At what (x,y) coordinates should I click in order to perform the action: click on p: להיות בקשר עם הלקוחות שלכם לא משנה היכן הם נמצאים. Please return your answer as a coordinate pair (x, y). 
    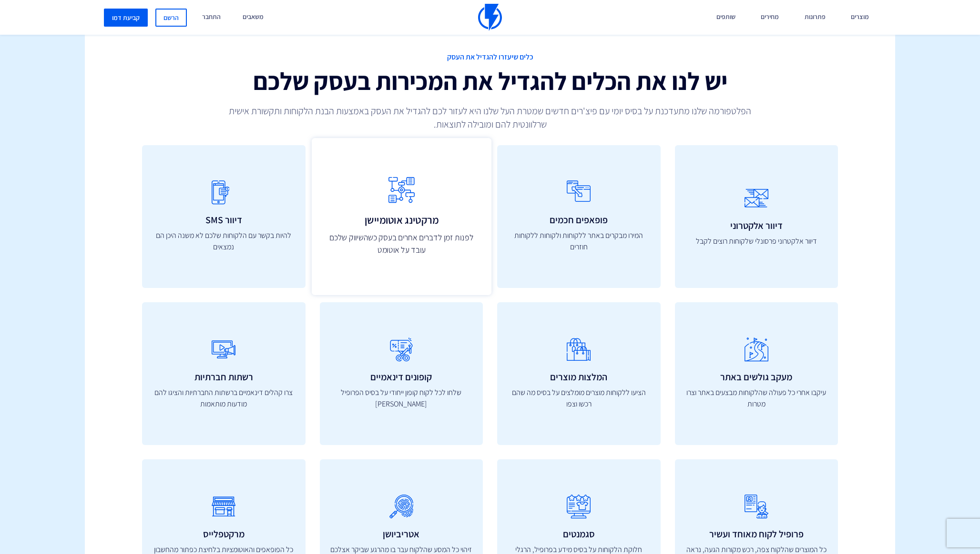
    Looking at the image, I should click on (224, 242).